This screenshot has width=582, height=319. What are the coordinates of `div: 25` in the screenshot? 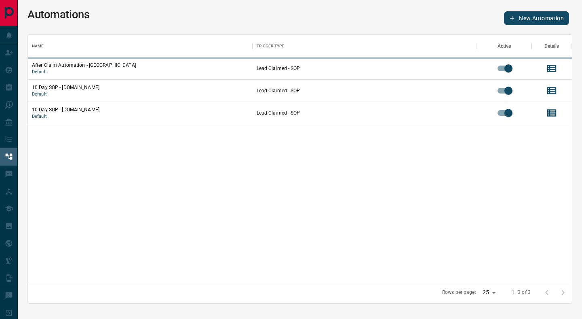 It's located at (489, 292).